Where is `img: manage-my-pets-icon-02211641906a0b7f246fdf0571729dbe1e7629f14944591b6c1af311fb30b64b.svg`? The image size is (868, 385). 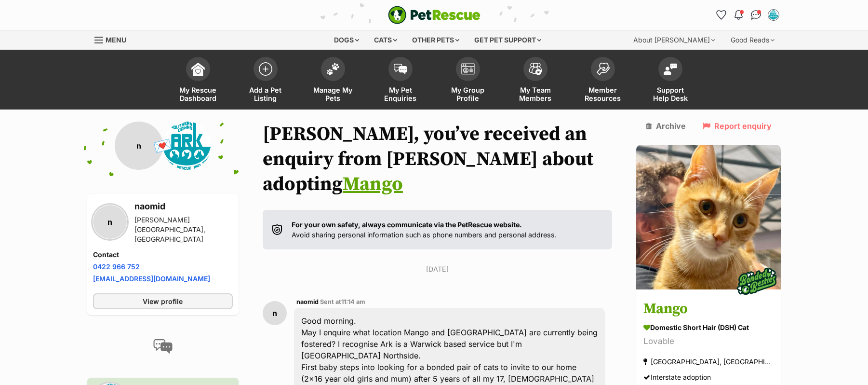 img: manage-my-pets-icon-02211641906a0b7f246fdf0571729dbe1e7629f14944591b6c1af311fb30b64b.svg is located at coordinates (333, 69).